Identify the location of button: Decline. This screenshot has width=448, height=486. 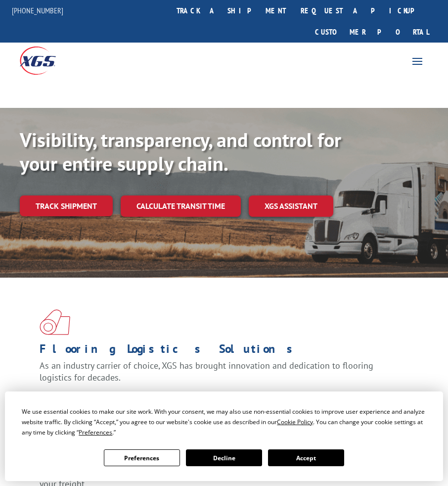
(224, 458).